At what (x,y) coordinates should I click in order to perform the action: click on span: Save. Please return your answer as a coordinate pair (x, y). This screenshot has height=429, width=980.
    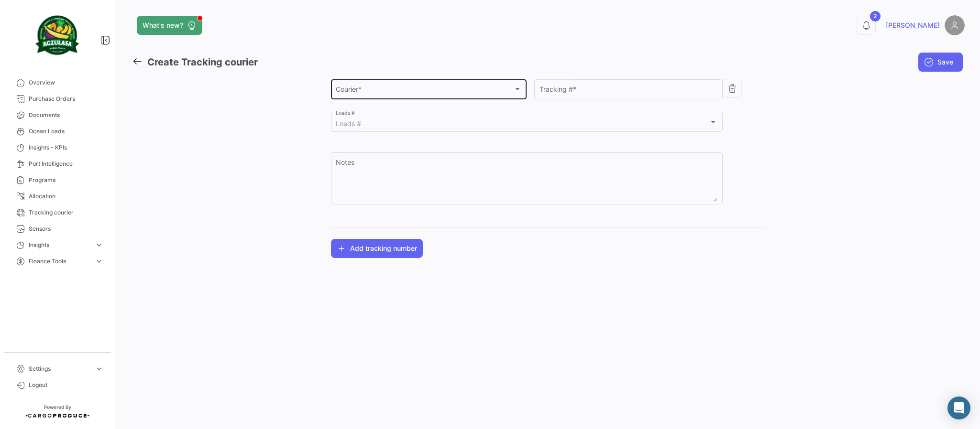
    Looking at the image, I should click on (945, 62).